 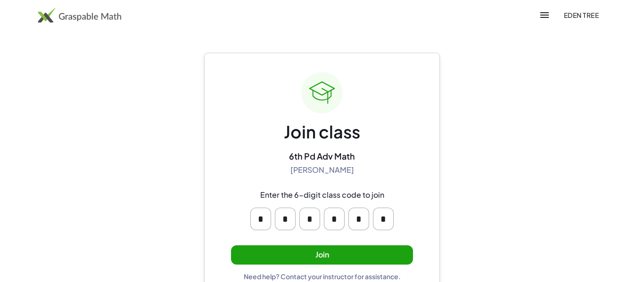 I want to click on span: Eden Tree, so click(x=581, y=15).